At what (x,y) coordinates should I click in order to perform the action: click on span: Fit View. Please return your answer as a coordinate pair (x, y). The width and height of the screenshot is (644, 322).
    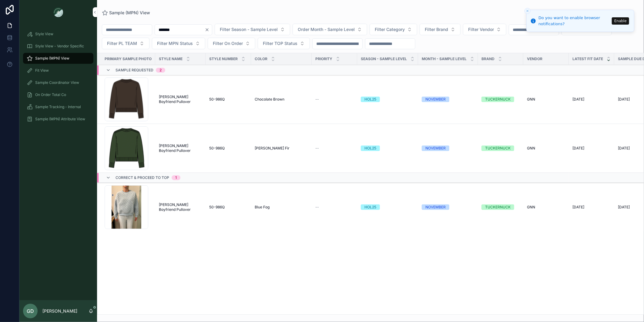
    Looking at the image, I should click on (42, 70).